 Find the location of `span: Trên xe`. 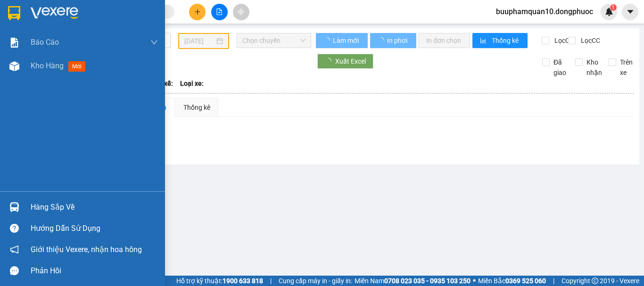

span: Trên xe is located at coordinates (626, 67).